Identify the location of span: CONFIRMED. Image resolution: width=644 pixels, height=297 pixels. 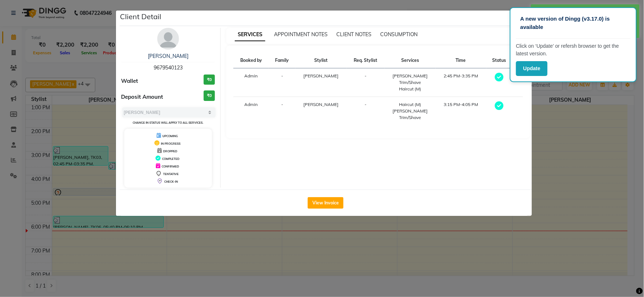
(171, 167).